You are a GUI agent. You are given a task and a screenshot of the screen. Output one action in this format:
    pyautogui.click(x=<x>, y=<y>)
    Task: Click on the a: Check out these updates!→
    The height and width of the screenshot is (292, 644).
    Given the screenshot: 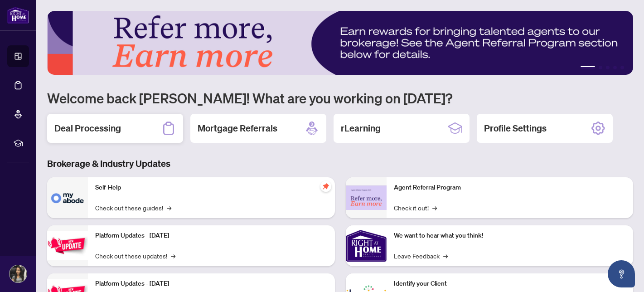 What is the action you would take?
    pyautogui.click(x=135, y=255)
    